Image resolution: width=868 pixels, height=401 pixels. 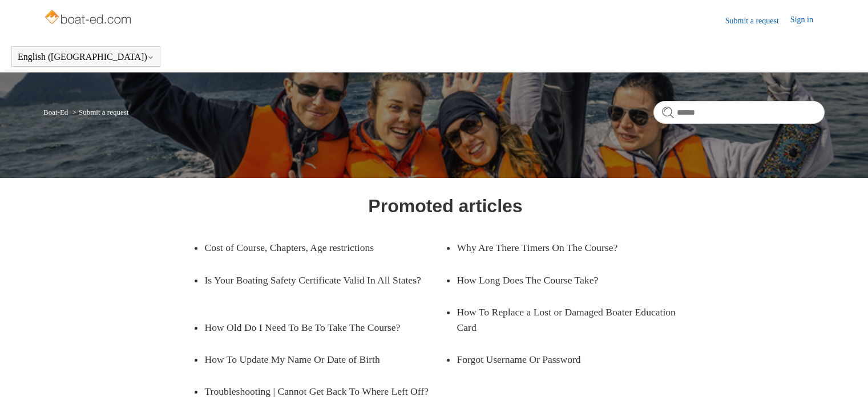 I want to click on input: Search, so click(x=740, y=112).